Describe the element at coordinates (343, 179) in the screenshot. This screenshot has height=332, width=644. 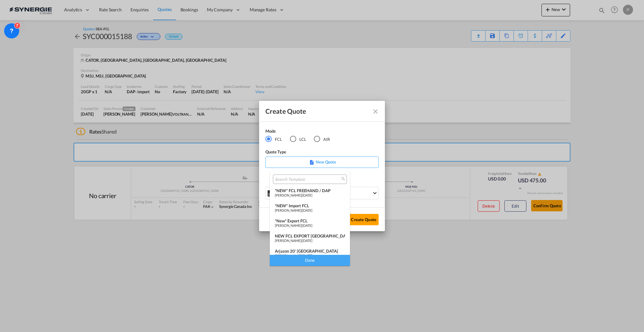
I see `md-icon: icon-magnify` at that location.